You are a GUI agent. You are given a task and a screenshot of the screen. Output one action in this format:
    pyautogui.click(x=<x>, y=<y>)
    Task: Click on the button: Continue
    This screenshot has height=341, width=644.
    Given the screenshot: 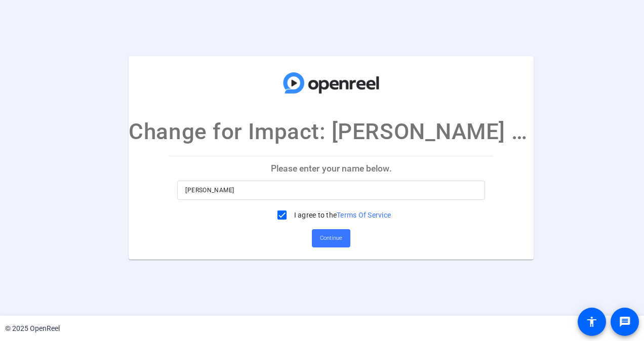 What is the action you would take?
    pyautogui.click(x=331, y=238)
    